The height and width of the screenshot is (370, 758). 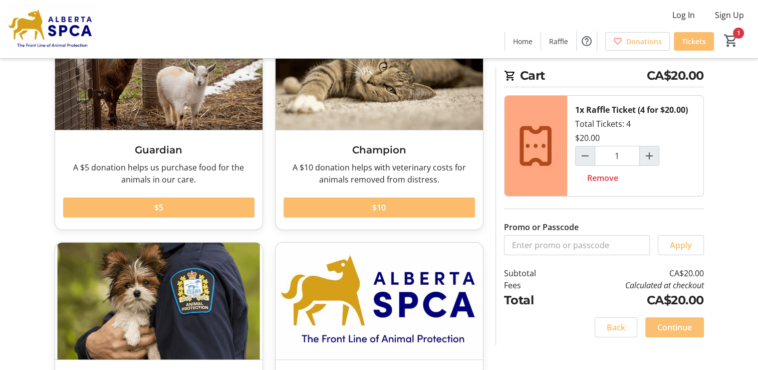 I want to click on input: Enter promo or passcode, so click(x=577, y=245).